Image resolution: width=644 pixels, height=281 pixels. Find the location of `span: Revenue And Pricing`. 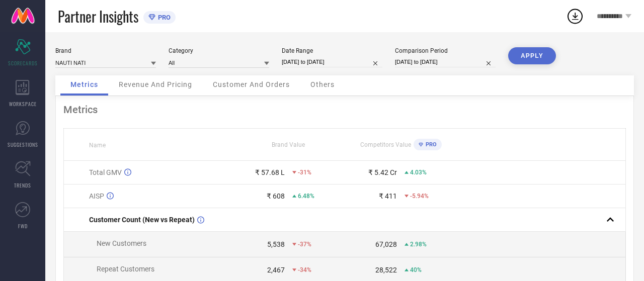

span: Revenue And Pricing is located at coordinates (156, 84).